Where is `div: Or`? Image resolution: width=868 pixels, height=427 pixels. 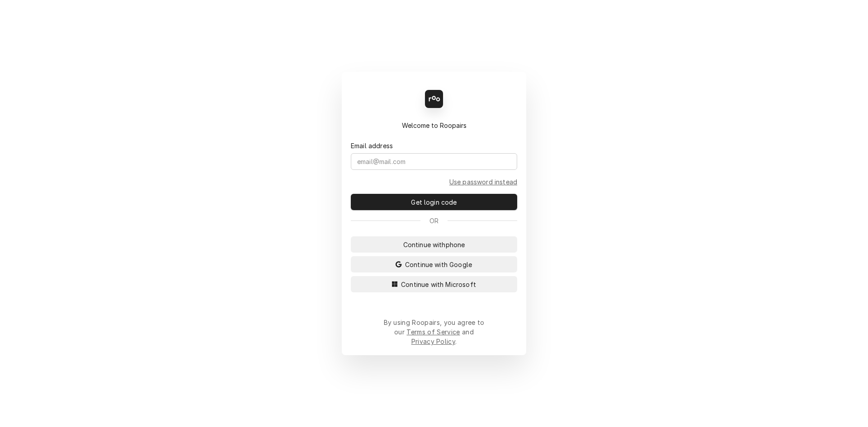
div: Or is located at coordinates (434, 220).